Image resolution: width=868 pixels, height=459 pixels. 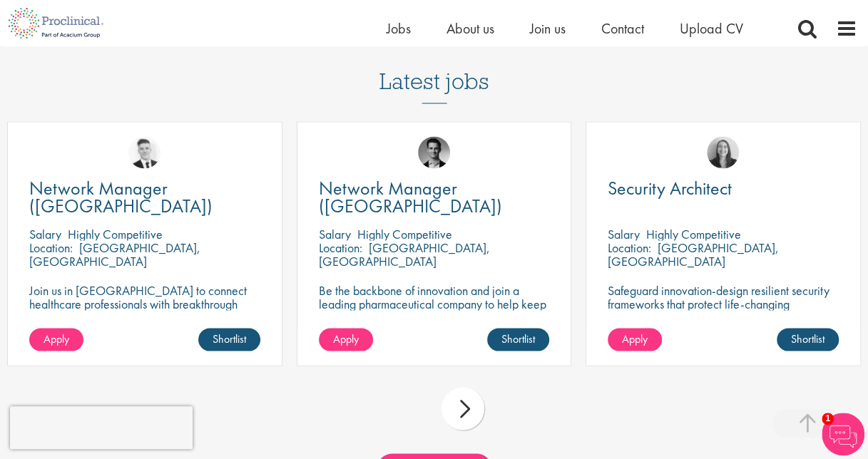 What do you see at coordinates (434, 152) in the screenshot?
I see `img: Max Slevogt` at bounding box center [434, 152].